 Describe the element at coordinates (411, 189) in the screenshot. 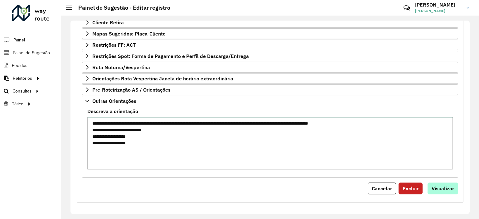

I see `span: Excluir` at that location.